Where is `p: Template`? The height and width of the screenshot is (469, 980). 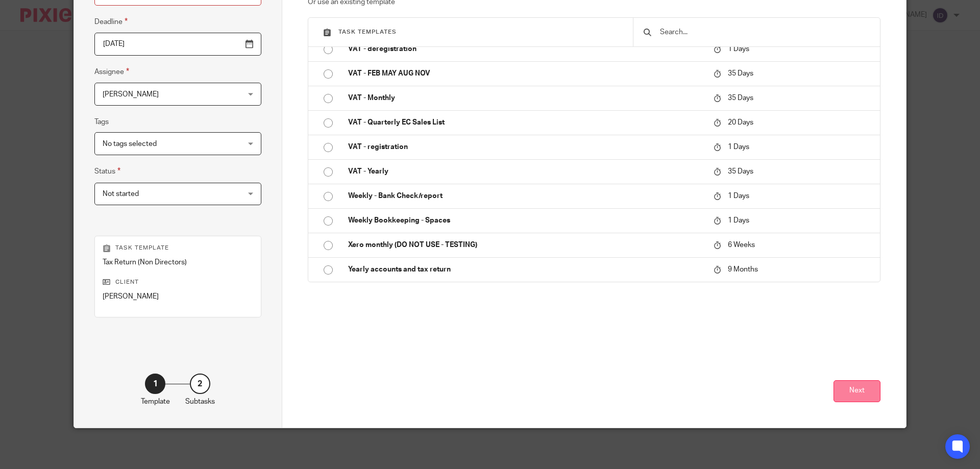 p: Template is located at coordinates (155, 401).